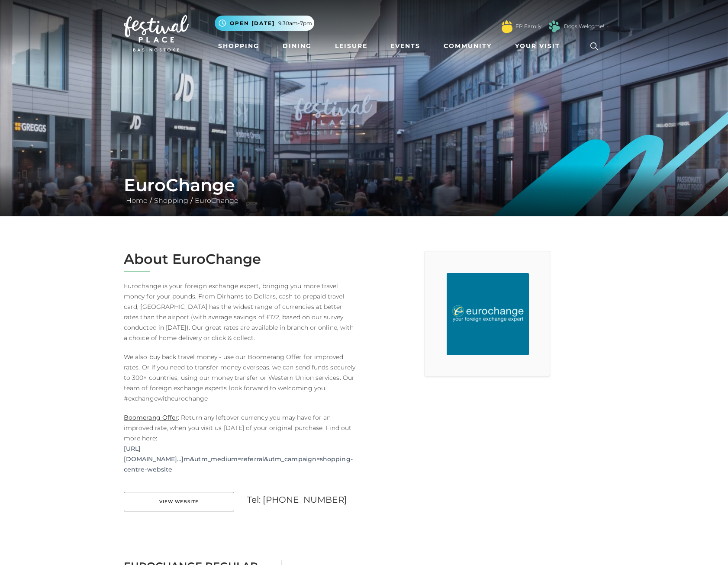 The image size is (728, 565). Describe the element at coordinates (537, 46) in the screenshot. I see `span: Your Visit` at that location.